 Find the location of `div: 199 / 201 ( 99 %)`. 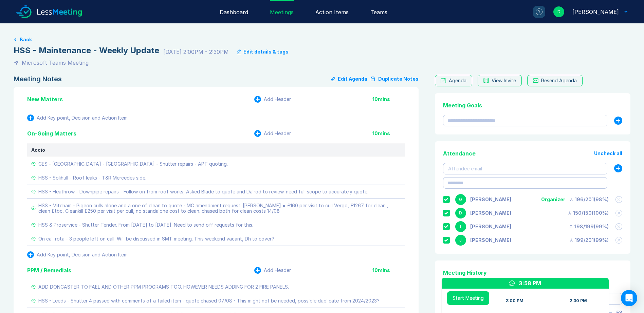

div: 199 / 201 ( 99 %) is located at coordinates (589, 240).